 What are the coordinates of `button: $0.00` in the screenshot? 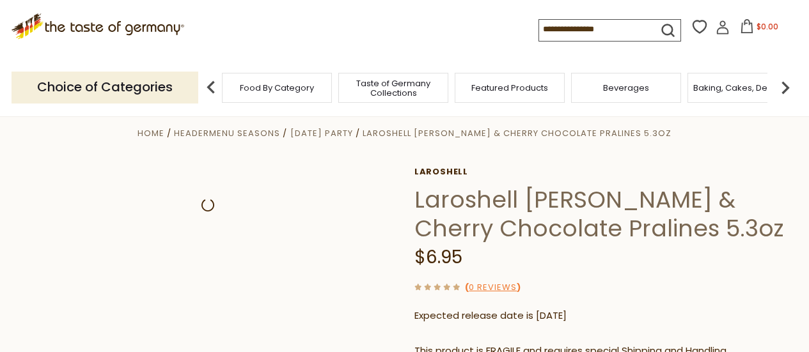 It's located at (759, 29).